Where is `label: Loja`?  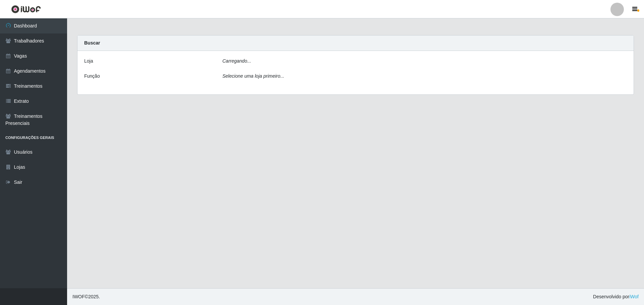 label: Loja is located at coordinates (89, 61).